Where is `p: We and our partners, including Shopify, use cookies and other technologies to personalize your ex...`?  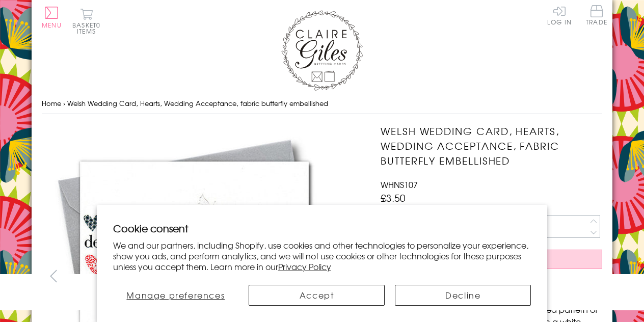 p: We and our partners, including Shopify, use cookies and other technologies to personalize your ex... is located at coordinates (322, 256).